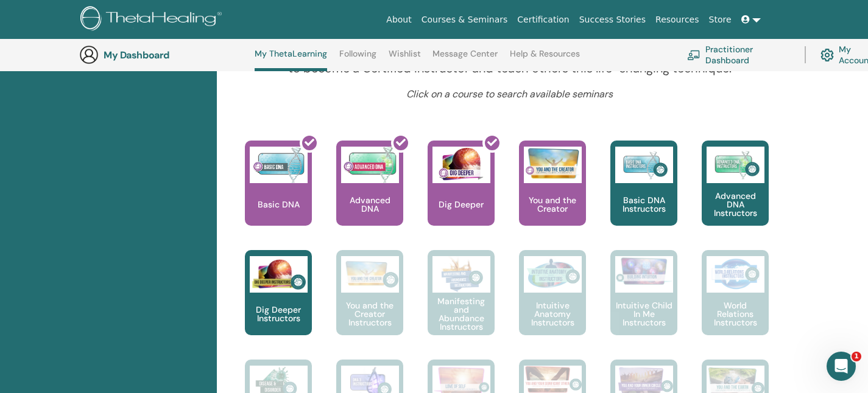 This screenshot has width=868, height=393. What do you see at coordinates (44, 16) in the screenshot?
I see `img: Profile image for Operator` at bounding box center [44, 16].